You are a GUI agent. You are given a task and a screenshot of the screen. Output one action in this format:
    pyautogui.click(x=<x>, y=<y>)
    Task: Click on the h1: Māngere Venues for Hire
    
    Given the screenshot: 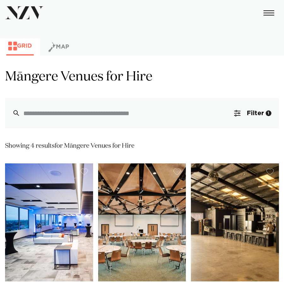 What is the action you would take?
    pyautogui.click(x=142, y=77)
    